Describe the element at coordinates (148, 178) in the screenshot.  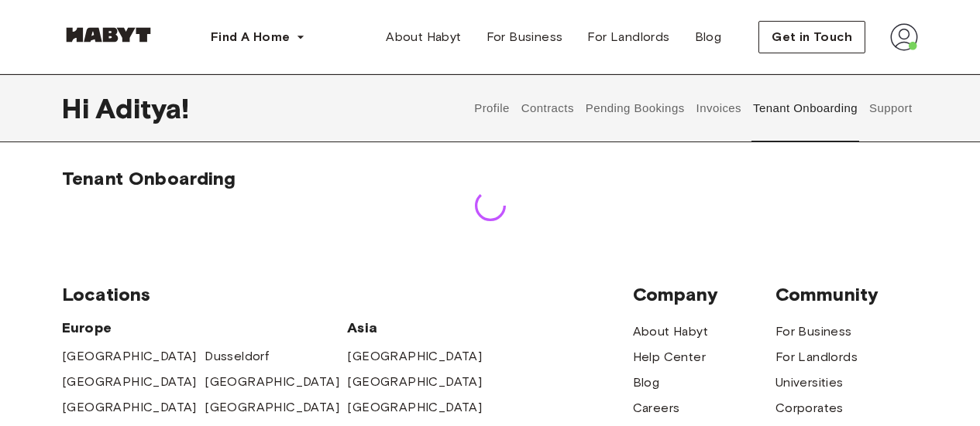
I see `span: Tenant Onboarding` at that location.